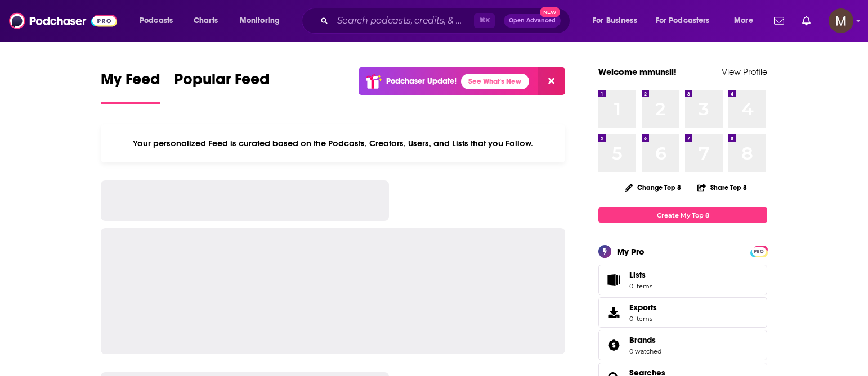 The height and width of the screenshot is (376, 868). Describe the element at coordinates (531, 21) in the screenshot. I see `button: Open AdvancedNew` at that location.